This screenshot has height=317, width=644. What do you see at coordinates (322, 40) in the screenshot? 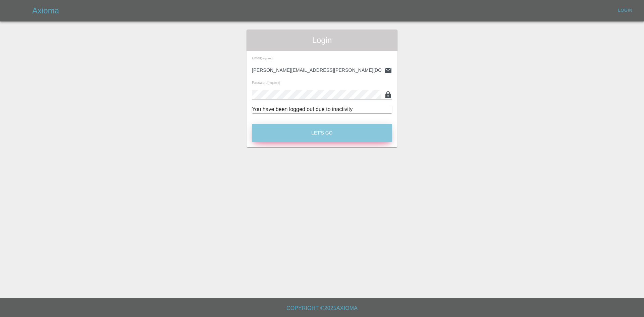
I see `span: Login` at bounding box center [322, 40].